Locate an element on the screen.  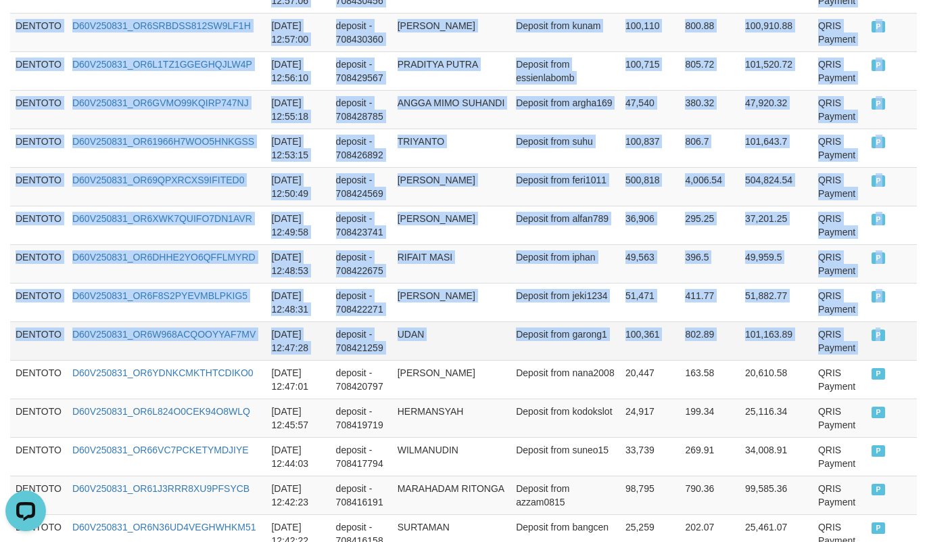
td: Deposit from azzam0815 is located at coordinates (565, 494).